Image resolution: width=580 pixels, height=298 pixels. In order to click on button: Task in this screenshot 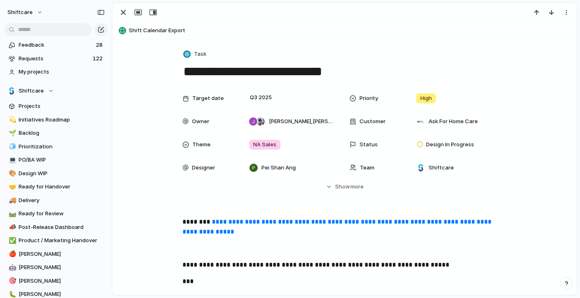, I will do `click(195, 54)`.